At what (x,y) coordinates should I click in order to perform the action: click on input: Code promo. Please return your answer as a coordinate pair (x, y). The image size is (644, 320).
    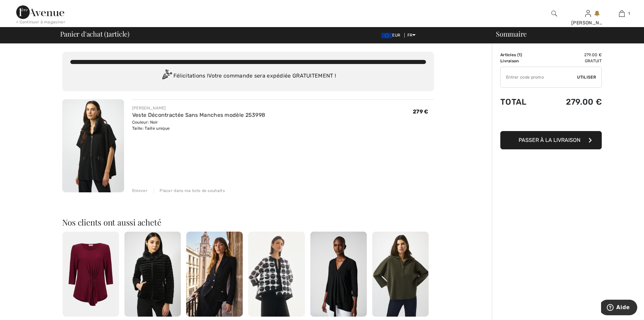
    Looking at the image, I should click on (539, 77).